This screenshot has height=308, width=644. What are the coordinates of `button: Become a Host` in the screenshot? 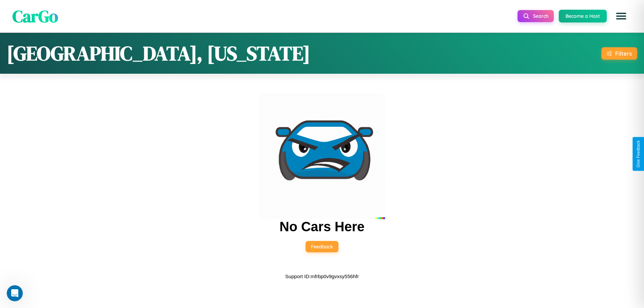 It's located at (582, 16).